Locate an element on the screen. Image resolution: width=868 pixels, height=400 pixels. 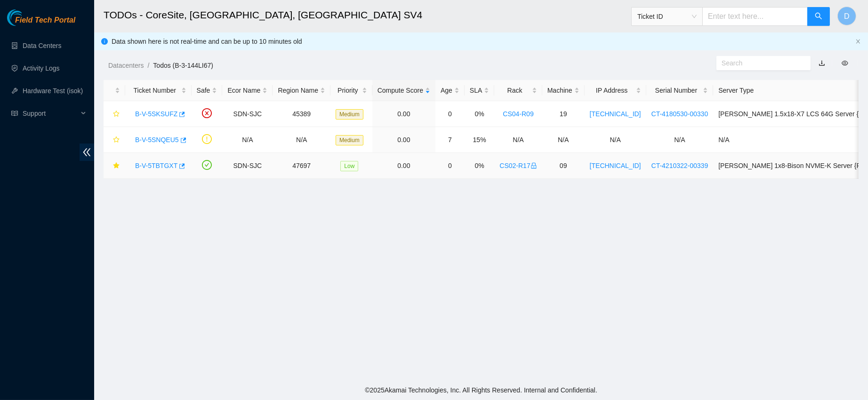
button: close is located at coordinates (858, 42).